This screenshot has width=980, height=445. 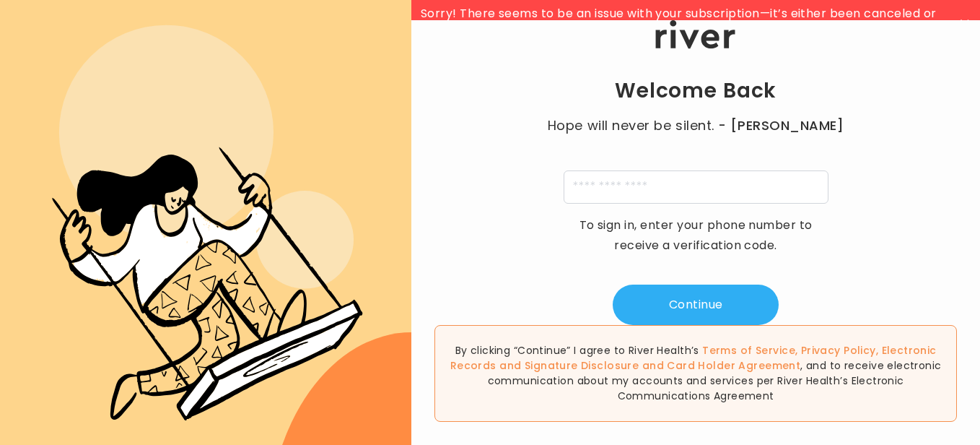 What do you see at coordinates (694, 358) in the screenshot?
I see `span: , , and` at bounding box center [694, 358].